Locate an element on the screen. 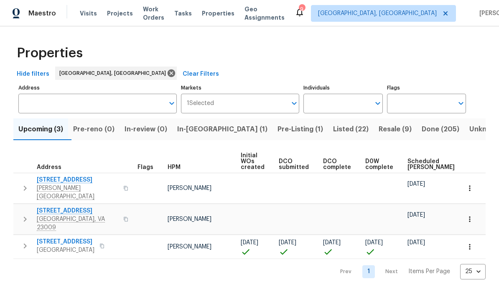 This screenshot has height=297, width=499. span: Address is located at coordinates (49, 167).